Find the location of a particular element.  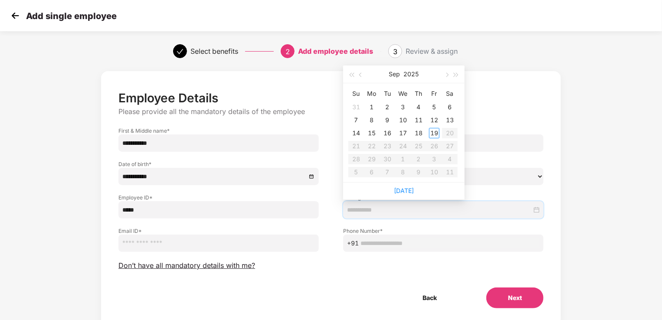

td: 2025-09-16 is located at coordinates (388, 133).